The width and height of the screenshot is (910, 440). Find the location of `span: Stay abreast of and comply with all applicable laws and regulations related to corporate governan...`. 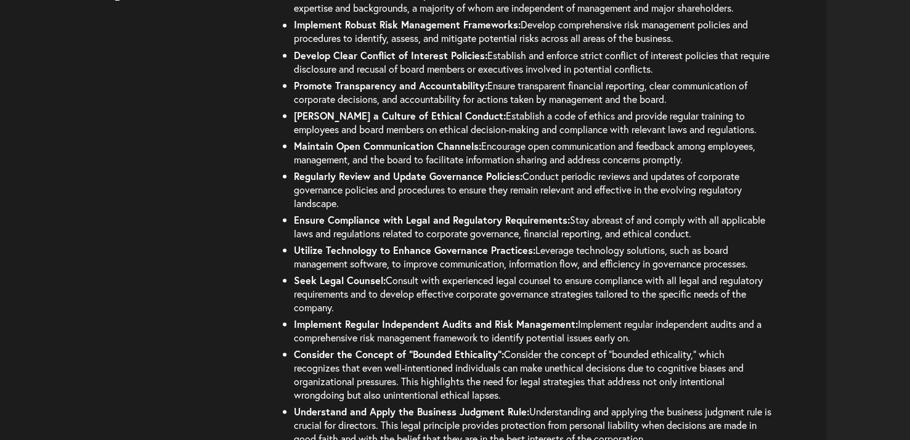

span: Stay abreast of and comply with all applicable laws and regulations related to corporate governan... is located at coordinates (529, 226).